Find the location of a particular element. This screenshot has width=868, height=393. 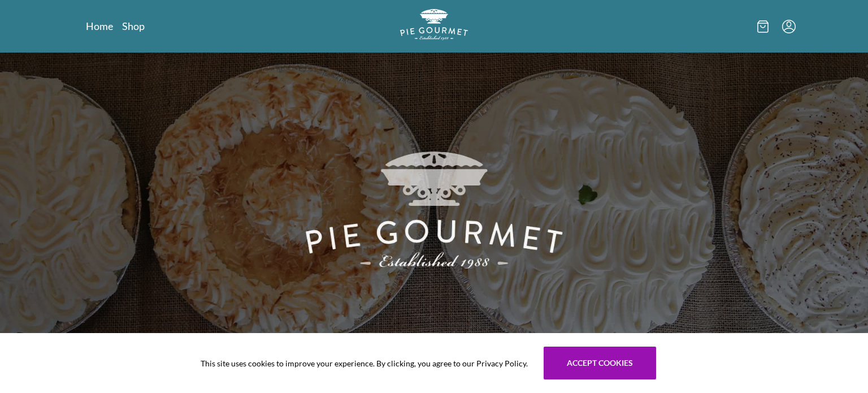

img: logo is located at coordinates (434, 24).